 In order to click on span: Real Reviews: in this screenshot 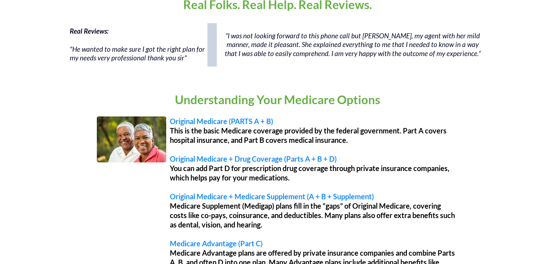, I will do `click(89, 31)`.